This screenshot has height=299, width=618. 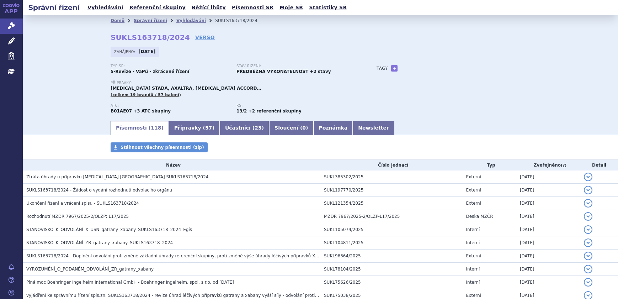 I want to click on a: Moje SŘ, so click(x=291, y=7).